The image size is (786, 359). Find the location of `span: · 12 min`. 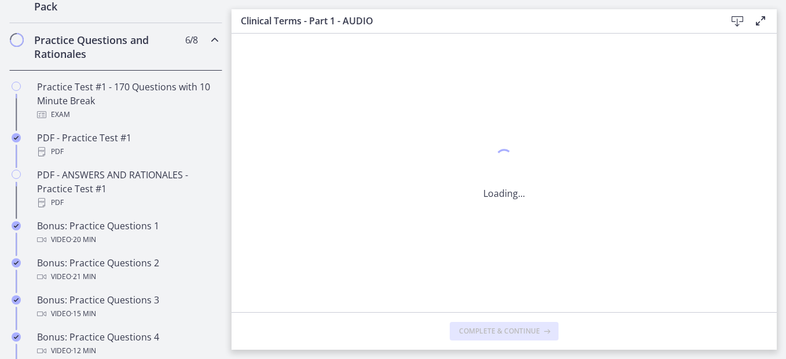

span: · 12 min is located at coordinates (83, 351).